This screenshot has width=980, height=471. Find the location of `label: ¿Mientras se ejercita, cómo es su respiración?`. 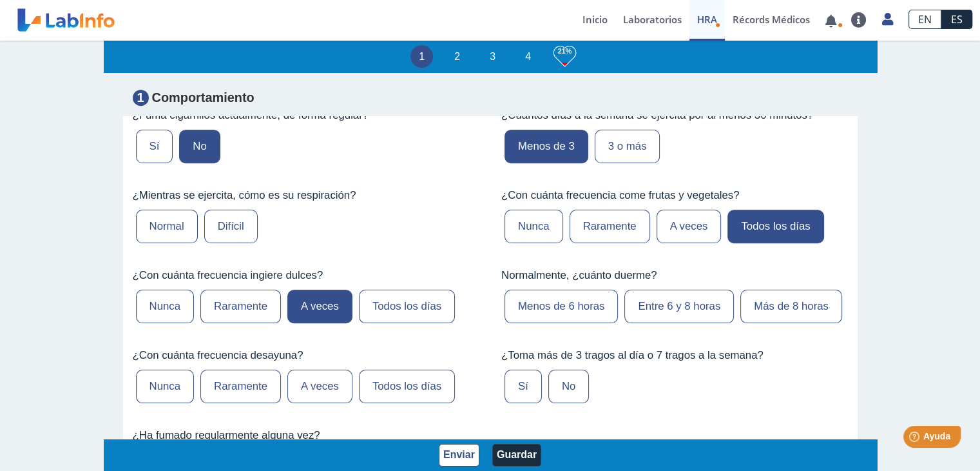

label: ¿Mientras se ejercita, cómo es su respiración? is located at coordinates (306, 195).